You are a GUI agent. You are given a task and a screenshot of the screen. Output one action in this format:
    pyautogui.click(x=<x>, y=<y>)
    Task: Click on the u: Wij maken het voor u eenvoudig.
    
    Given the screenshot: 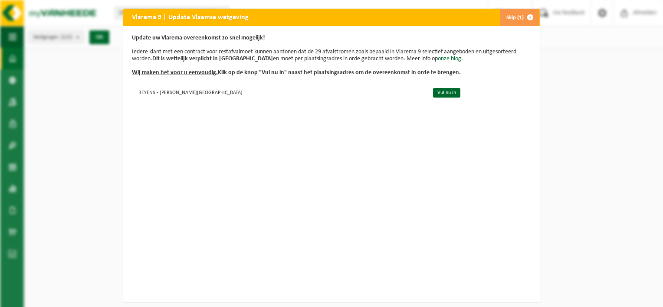 What is the action you would take?
    pyautogui.click(x=175, y=72)
    